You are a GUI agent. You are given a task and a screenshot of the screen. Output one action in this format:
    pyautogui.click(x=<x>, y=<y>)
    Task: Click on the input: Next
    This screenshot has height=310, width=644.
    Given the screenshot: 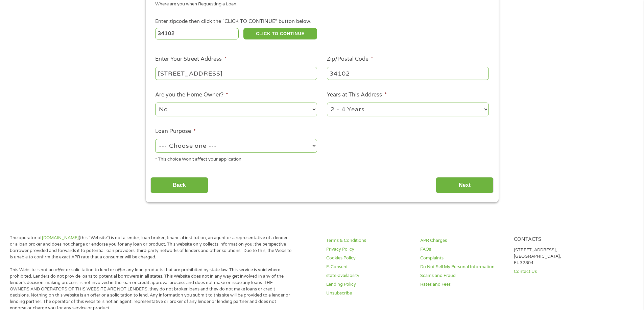 What is the action you would take?
    pyautogui.click(x=465, y=186)
    